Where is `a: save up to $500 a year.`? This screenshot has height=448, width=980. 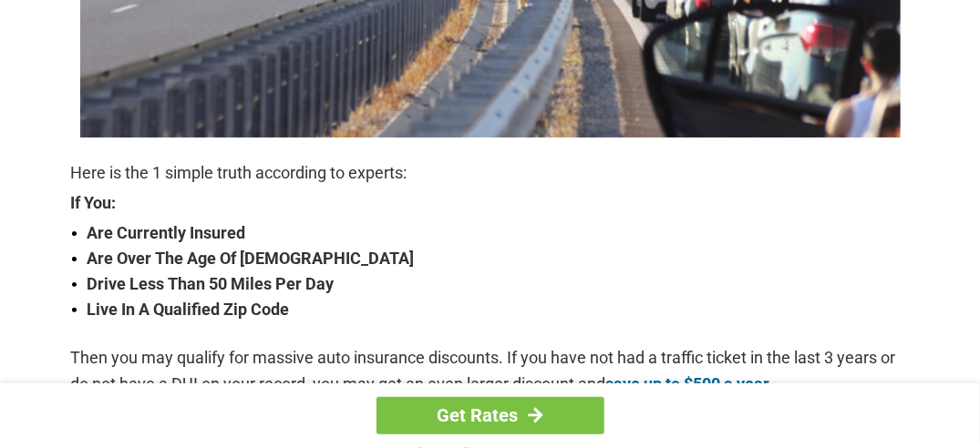 a: save up to $500 a year. is located at coordinates (691, 383).